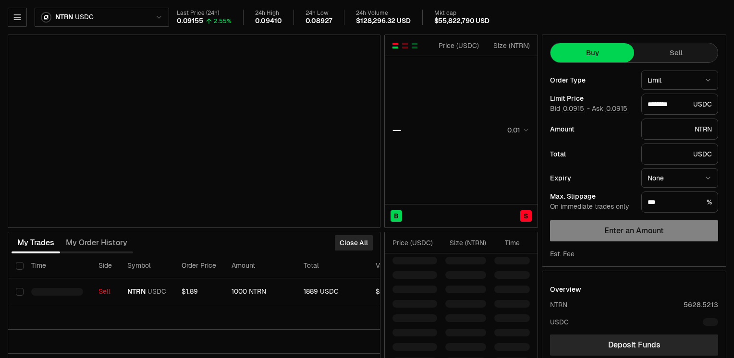 Image resolution: width=734 pixels, height=358 pixels. I want to click on div: 0.08927, so click(319, 21).